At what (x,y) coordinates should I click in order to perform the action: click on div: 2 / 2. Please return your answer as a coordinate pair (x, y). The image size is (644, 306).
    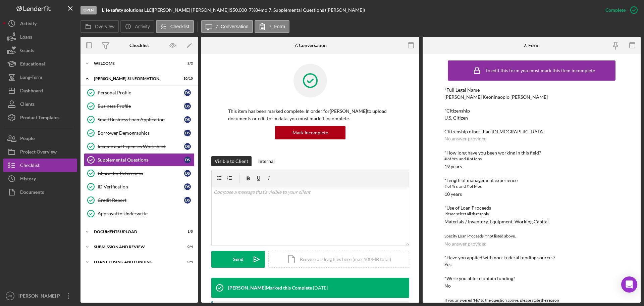
    Looking at the image, I should click on (187, 63).